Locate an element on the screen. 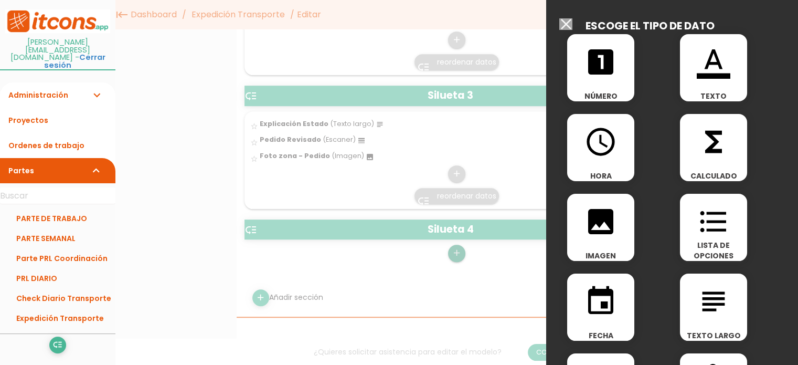  span: NÚMERO is located at coordinates (601, 96).